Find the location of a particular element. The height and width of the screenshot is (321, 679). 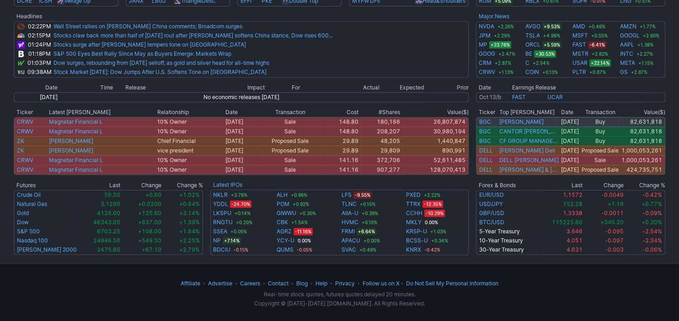

th: Prior is located at coordinates (446, 88).